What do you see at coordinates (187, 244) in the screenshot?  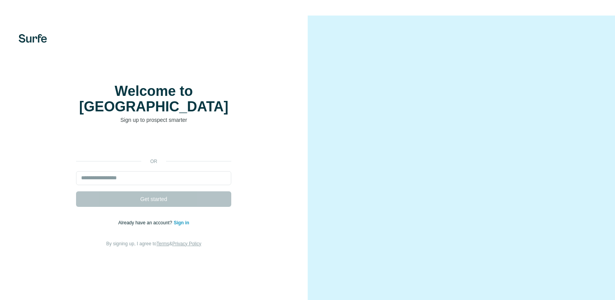 I see `a: Privacy Policy` at bounding box center [187, 244].